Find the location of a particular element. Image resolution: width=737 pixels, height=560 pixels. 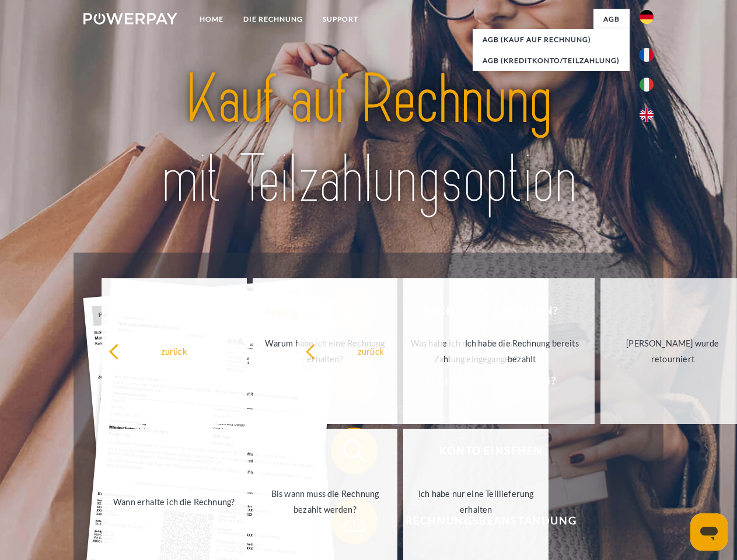

img: it is located at coordinates (646, 85).